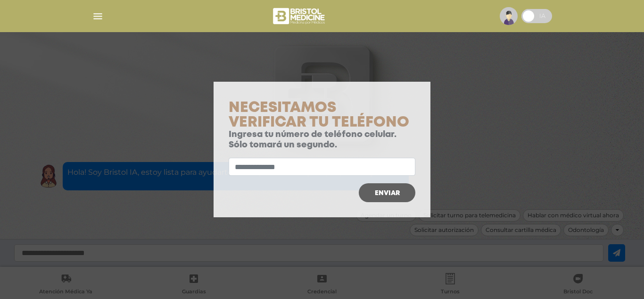 The image size is (644, 299). What do you see at coordinates (322, 140) in the screenshot?
I see `p: Ingresa tu número de teléfono celular. Sólo tomará un segundo.` at bounding box center [322, 140].